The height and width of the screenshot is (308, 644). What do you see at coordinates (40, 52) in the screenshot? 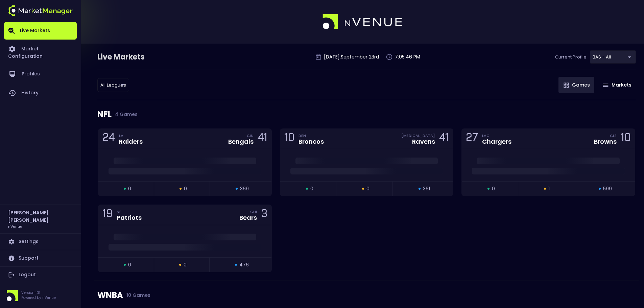
I see `a: Market Configuration` at bounding box center [40, 52].